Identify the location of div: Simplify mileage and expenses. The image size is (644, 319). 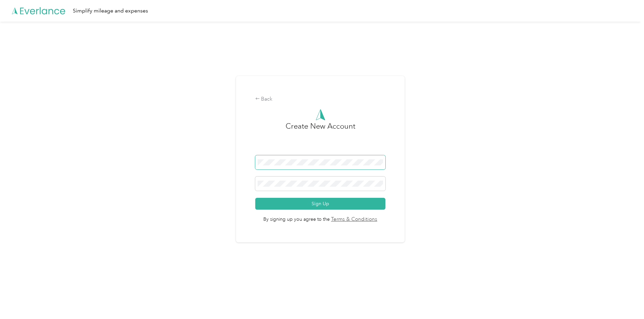
(110, 11).